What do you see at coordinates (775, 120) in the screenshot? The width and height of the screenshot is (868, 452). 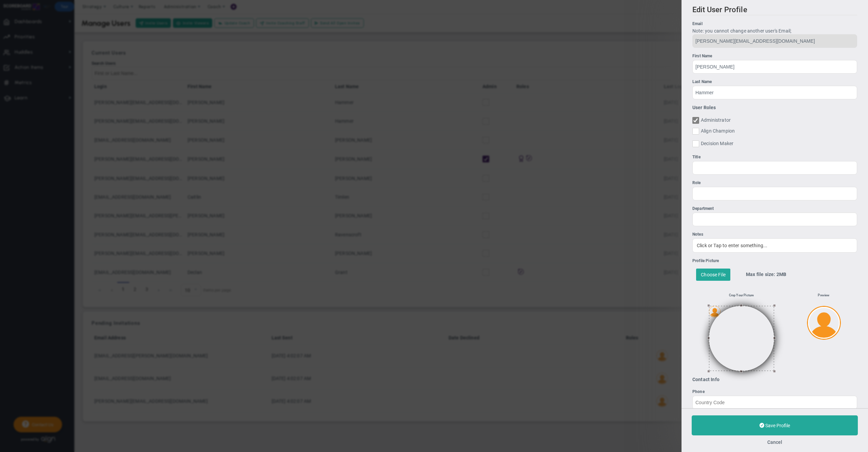 I see `label: Because Administrators can affect cost of the Subscription, you can't change the Administrator fl...` at bounding box center [775, 120].